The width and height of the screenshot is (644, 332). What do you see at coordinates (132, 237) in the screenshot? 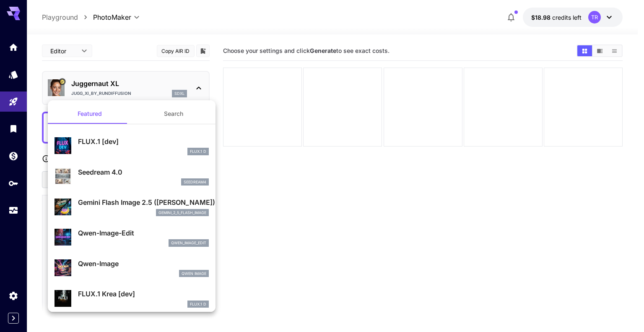
I see `div: Qwen-Image-Editqwen_image_edit` at bounding box center [132, 237].